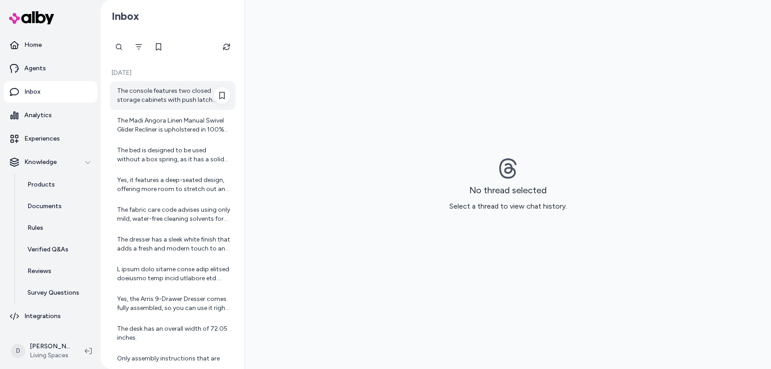 The height and width of the screenshot is (369, 771). Describe the element at coordinates (172, 155) in the screenshot. I see `a: The bed is designed to be used without a box spring, as it has a solid base.` at that location.